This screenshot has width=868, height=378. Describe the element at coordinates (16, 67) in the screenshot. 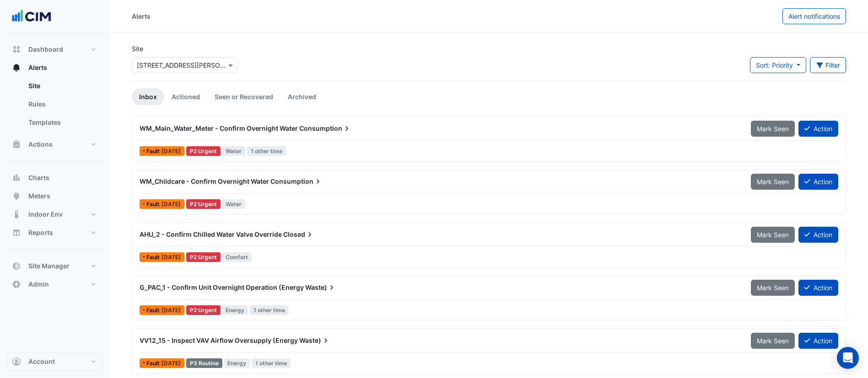

I see `app-icon: Alerts` at that location.